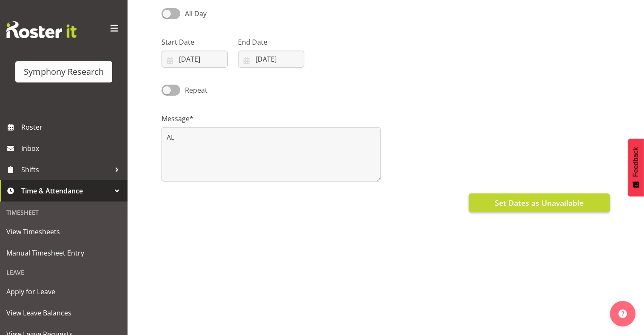  Describe the element at coordinates (64, 313) in the screenshot. I see `a: View Leave Balances` at that location.